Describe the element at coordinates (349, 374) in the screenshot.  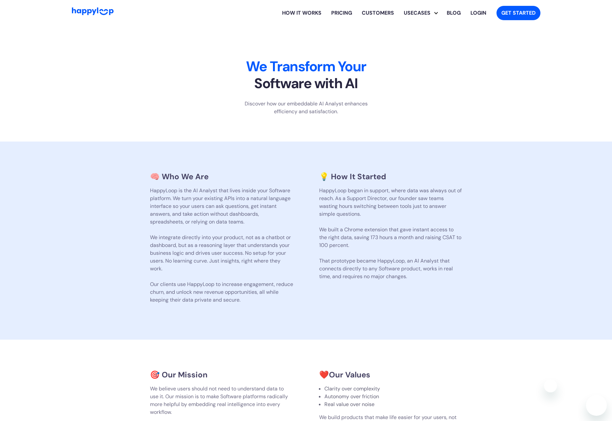
I see `strong: Our Values` at that location.